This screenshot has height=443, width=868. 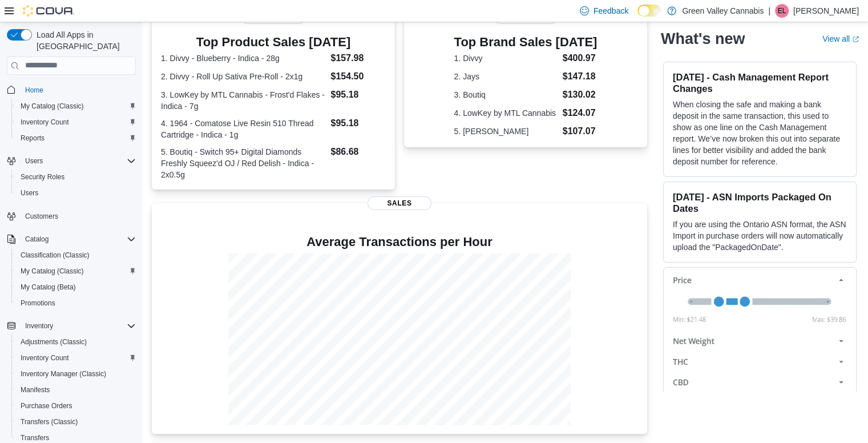 I want to click on button: My Catalog (Classic), so click(x=76, y=106).